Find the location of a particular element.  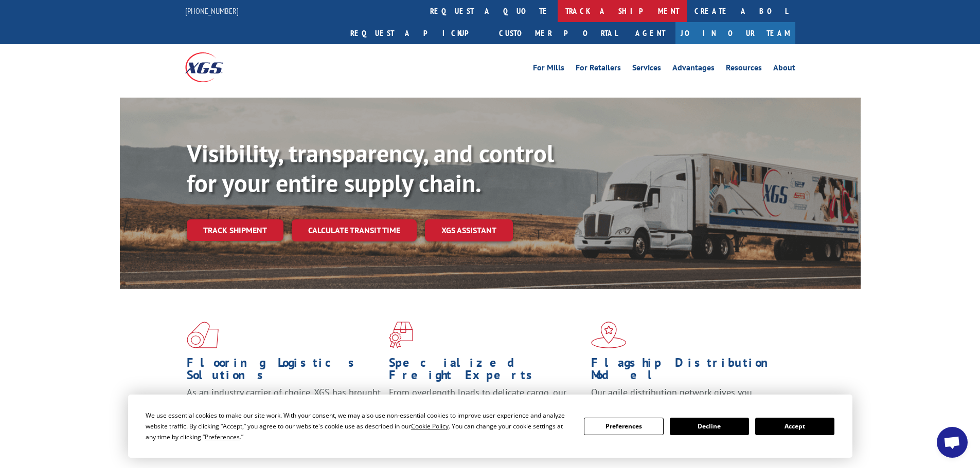

a: XGS ASSISTANT is located at coordinates (468, 230).